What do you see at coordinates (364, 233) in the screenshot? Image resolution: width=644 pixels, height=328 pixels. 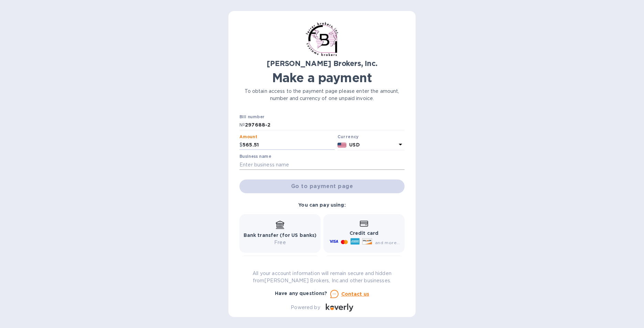 I see `b: Credit card` at bounding box center [364, 233].